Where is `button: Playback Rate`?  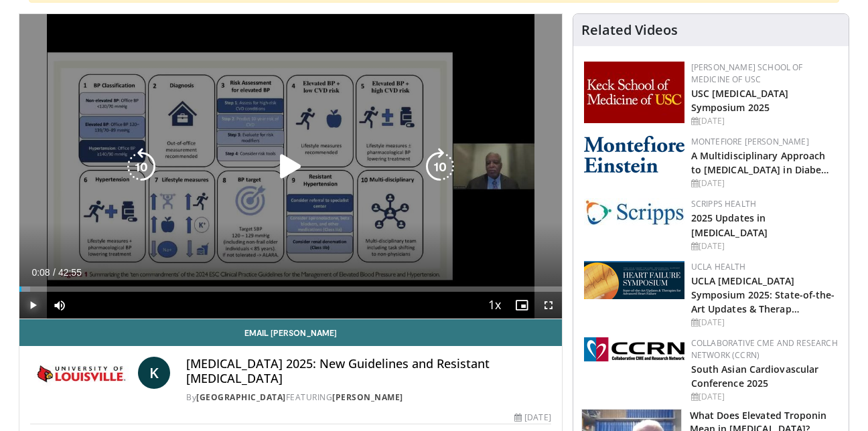
button: Playback Rate is located at coordinates (495, 306).